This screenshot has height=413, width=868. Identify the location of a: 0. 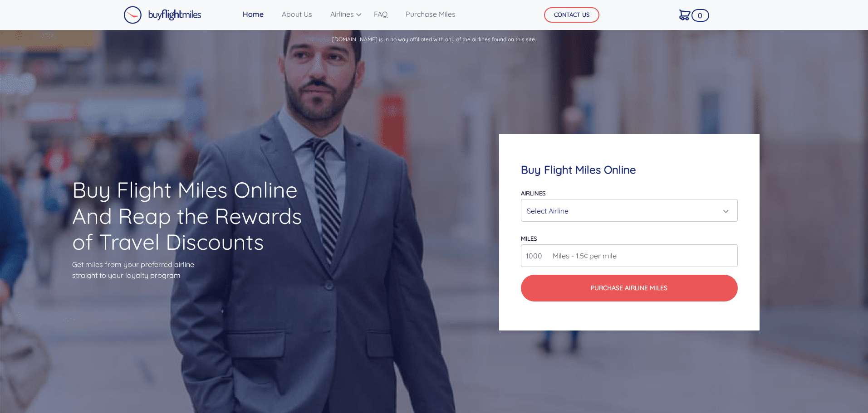
(685, 15).